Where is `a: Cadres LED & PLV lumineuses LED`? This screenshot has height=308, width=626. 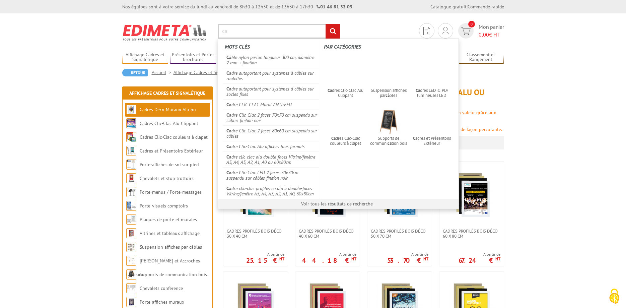
a: Cadres LED & PLV lumineuses LED is located at coordinates (432, 79).